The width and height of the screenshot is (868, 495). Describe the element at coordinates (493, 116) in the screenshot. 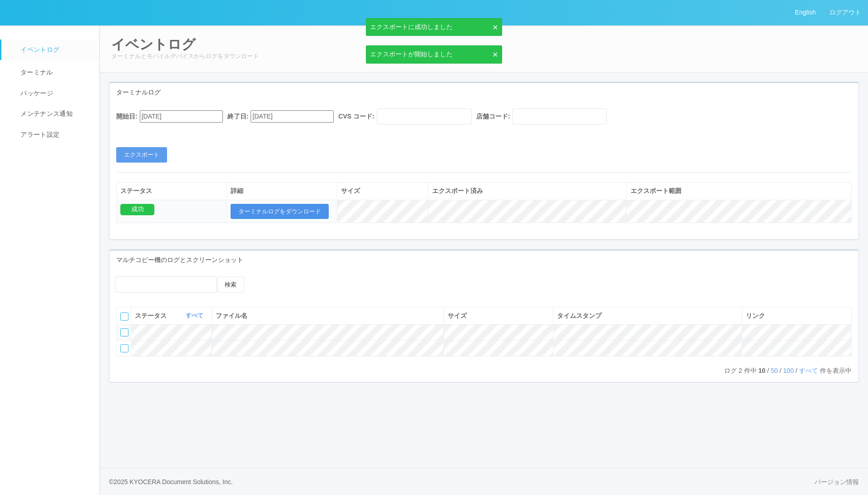

I see `label: 店舗コード:` at that location.